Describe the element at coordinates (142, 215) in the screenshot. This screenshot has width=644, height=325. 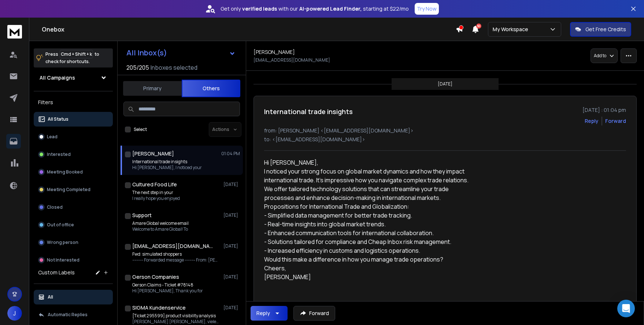
I see `h1: Support` at that location.